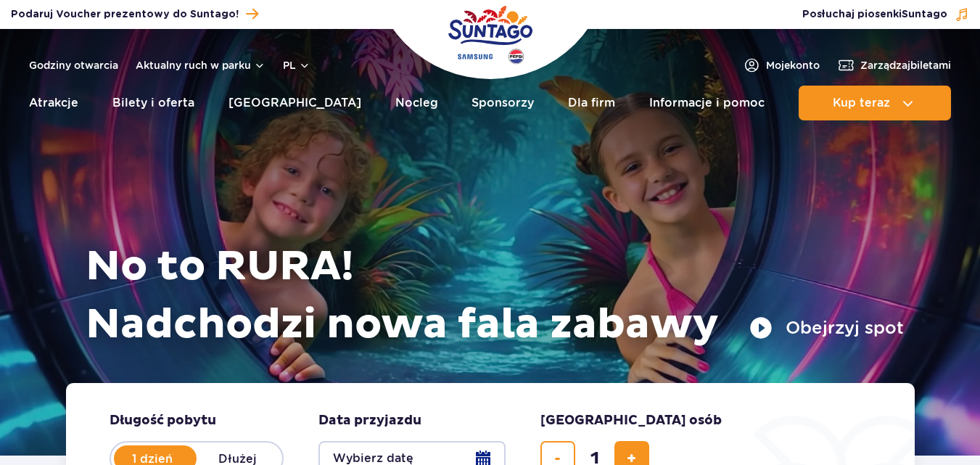 This screenshot has height=465, width=980. What do you see at coordinates (163, 421) in the screenshot?
I see `span: Długość pobytu` at bounding box center [163, 421].